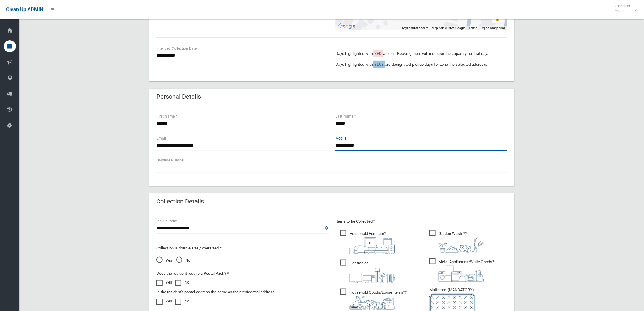 The width and height of the screenshot is (644, 311). What do you see at coordinates (242, 248) in the screenshot?
I see `p: Collection is double size / oversized *` at bounding box center [242, 248].